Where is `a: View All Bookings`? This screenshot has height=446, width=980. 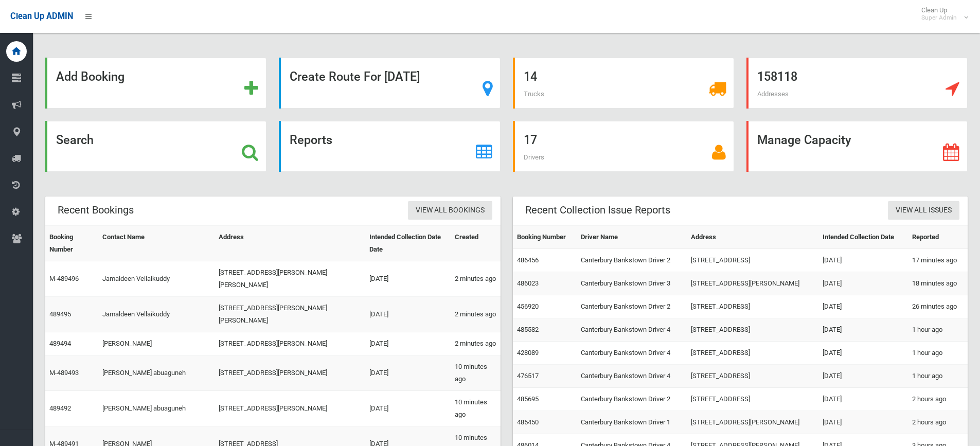
a: View All Bookings is located at coordinates (450, 210).